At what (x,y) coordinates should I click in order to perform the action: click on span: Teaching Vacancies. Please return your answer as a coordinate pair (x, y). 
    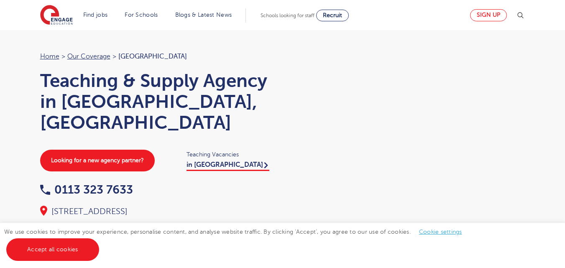
    Looking at the image, I should click on (230, 154).